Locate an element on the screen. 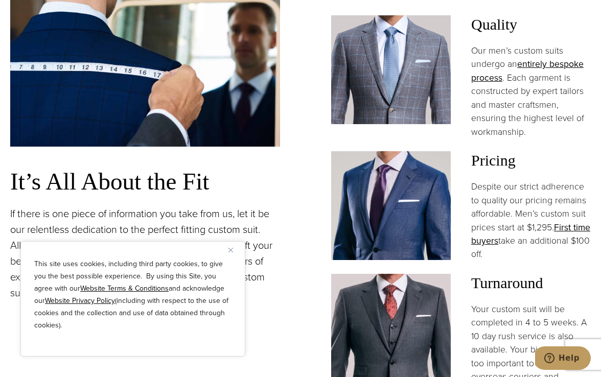  h3: Quality is located at coordinates (531, 25).